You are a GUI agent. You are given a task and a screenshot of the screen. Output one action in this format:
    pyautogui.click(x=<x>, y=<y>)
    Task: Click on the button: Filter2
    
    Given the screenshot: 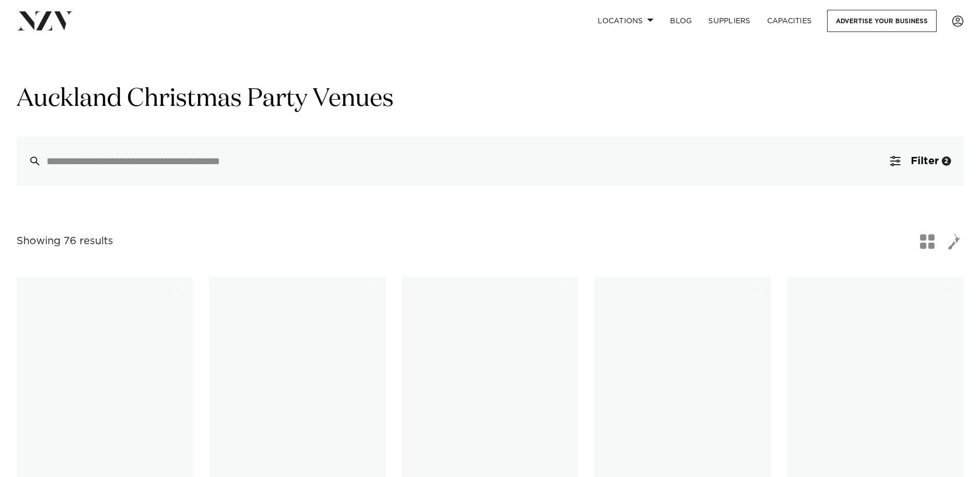 What is the action you would take?
    pyautogui.click(x=920, y=161)
    